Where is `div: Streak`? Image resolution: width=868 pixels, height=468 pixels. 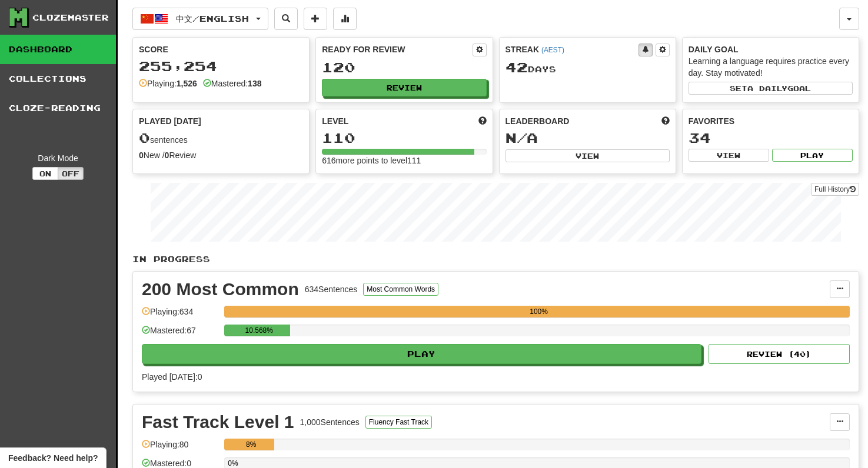
div: Streak is located at coordinates (572, 50).